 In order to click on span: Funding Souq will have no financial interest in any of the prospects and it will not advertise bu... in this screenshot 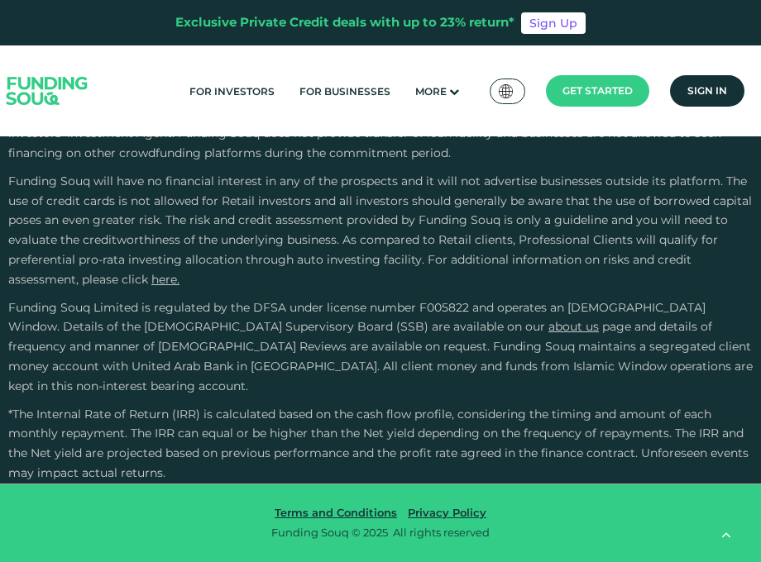, I will do `click(379, 230)`.